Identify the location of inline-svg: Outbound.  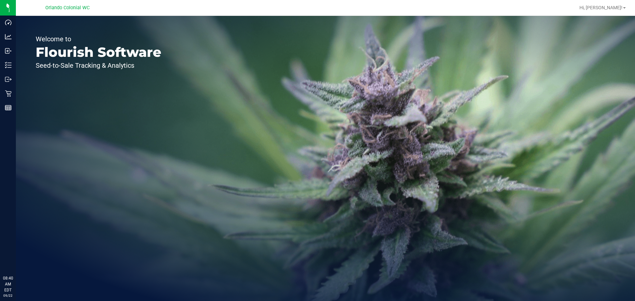
(8, 79).